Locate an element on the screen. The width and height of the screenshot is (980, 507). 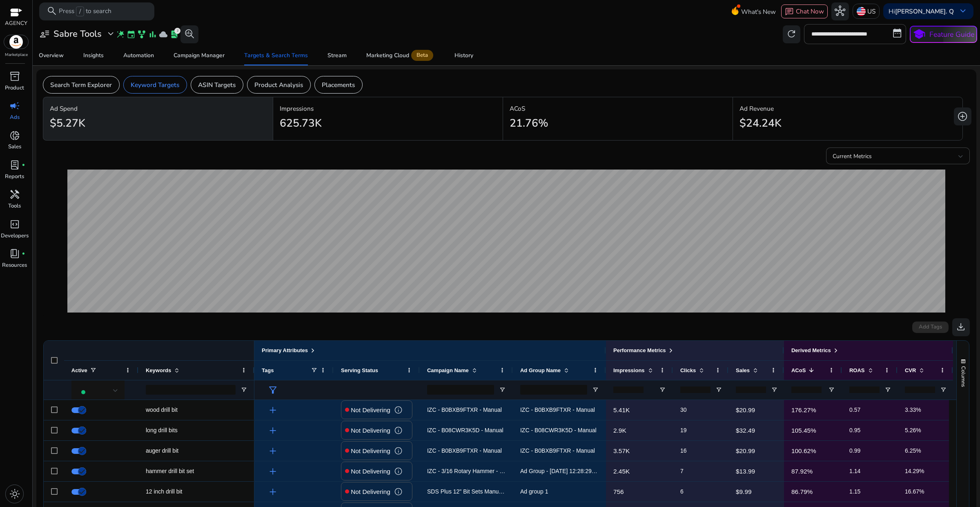
span: 1.14 is located at coordinates (855, 472).